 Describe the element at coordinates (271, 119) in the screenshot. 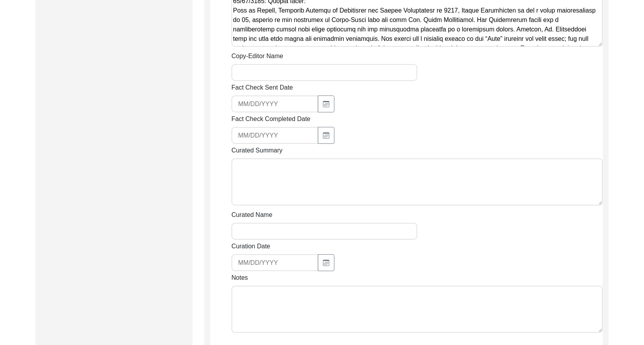

I see `label: Fact Check Completed Date` at that location.